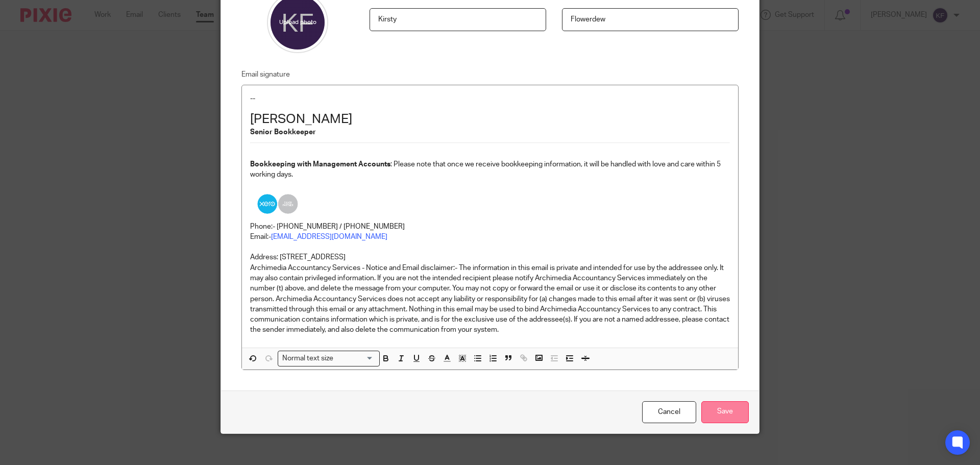 This screenshot has height=465, width=980. Describe the element at coordinates (320, 165) in the screenshot. I see `strong: Bookkeeping with Management Accounts` at that location.